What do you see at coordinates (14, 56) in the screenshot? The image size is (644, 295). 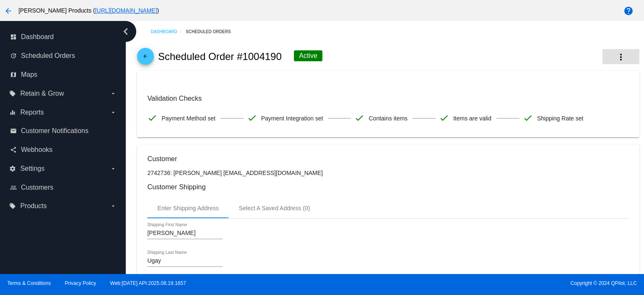 I see `i: update` at bounding box center [14, 56].